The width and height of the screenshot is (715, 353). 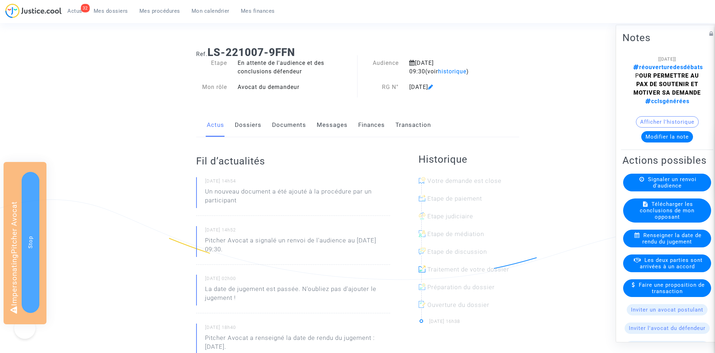 I want to click on a: Transaction, so click(x=413, y=125).